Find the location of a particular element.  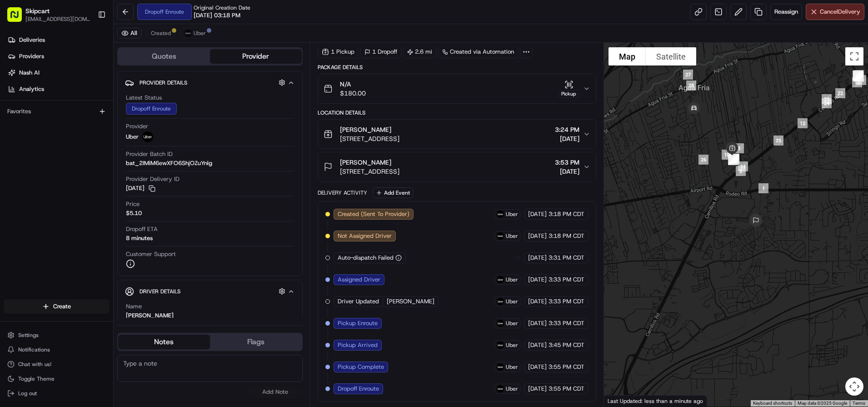

button: Notes is located at coordinates (164, 342).